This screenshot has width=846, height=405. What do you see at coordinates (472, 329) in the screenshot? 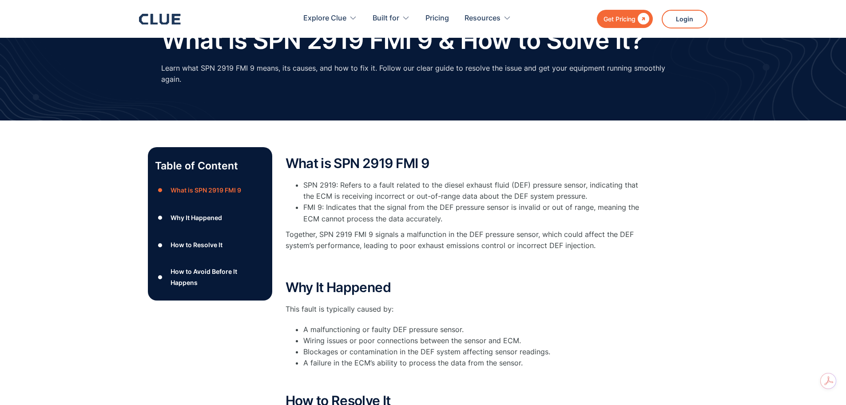
I see `li: A malfunctioning or faulty DEF pressure sensor.` at bounding box center [472, 329].